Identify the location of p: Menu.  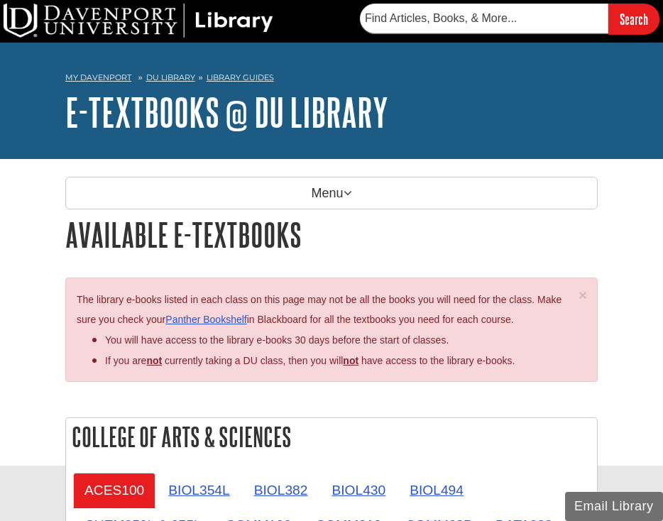
(332, 193).